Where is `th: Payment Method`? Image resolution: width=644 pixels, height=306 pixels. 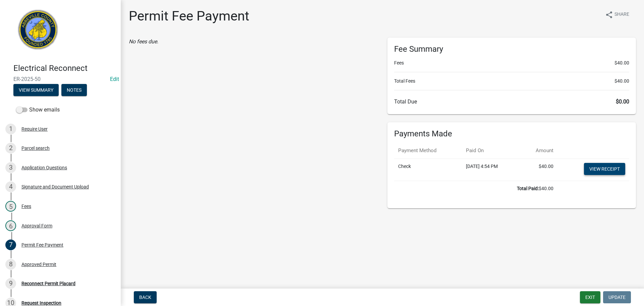 th: Payment Method is located at coordinates (428, 150).